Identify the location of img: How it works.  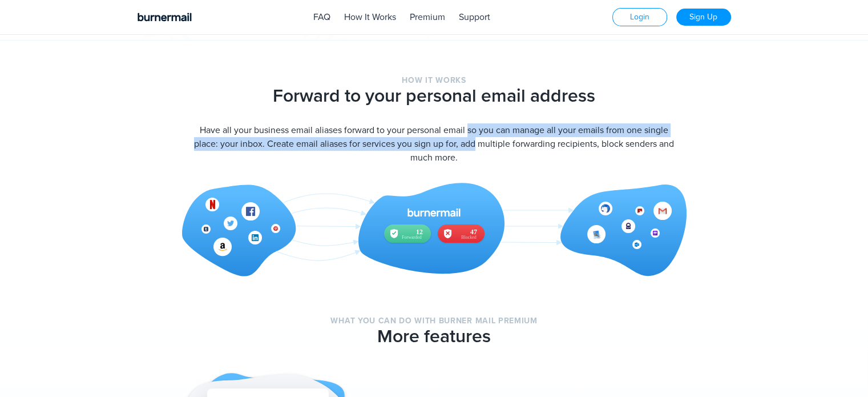
(434, 229).